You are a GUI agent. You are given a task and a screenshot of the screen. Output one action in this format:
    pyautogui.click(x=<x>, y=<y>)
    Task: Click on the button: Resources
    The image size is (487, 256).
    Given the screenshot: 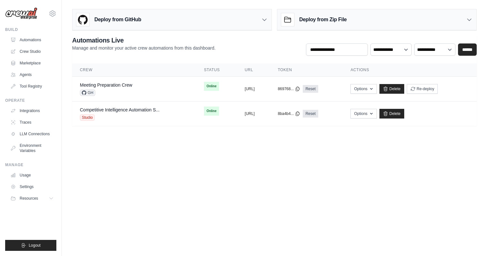 What is the action you would take?
    pyautogui.click(x=32, y=198)
    